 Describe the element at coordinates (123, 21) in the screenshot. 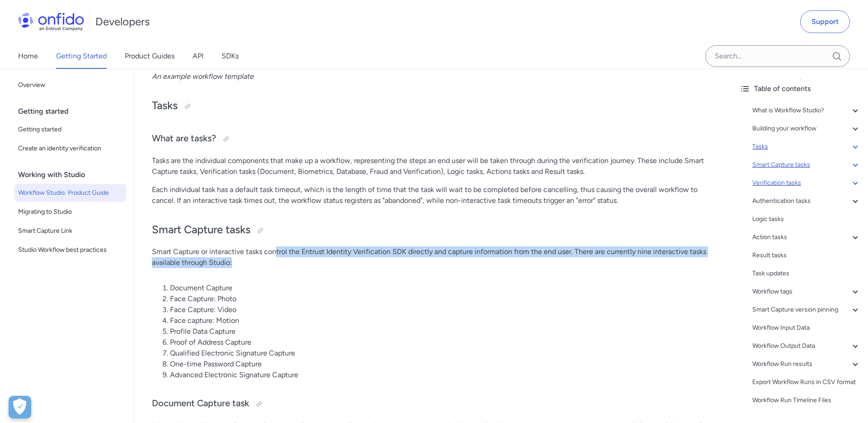

I see `h1: Developers` at that location.